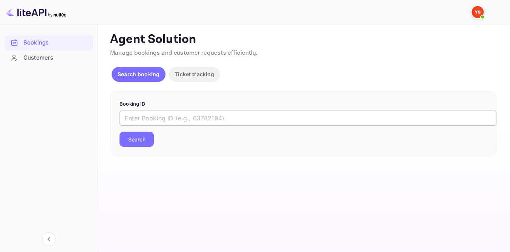 The image size is (510, 252). What do you see at coordinates (184, 53) in the screenshot?
I see `span: Manage bookings and customer requests efficiently.` at bounding box center [184, 53].